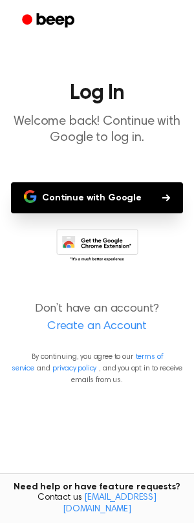 Image resolution: width=194 pixels, height=523 pixels. Describe the element at coordinates (97, 368) in the screenshot. I see `p: By continuing, you agree to our and , and you opt in to receive emails from us.` at that location.